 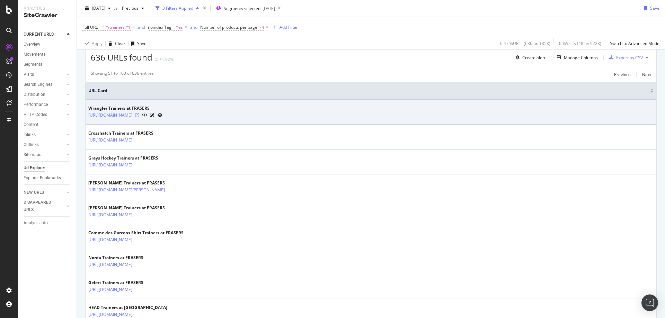 What do you see at coordinates (38, 84) in the screenshot?
I see `div: Search Engines` at bounding box center [38, 84].